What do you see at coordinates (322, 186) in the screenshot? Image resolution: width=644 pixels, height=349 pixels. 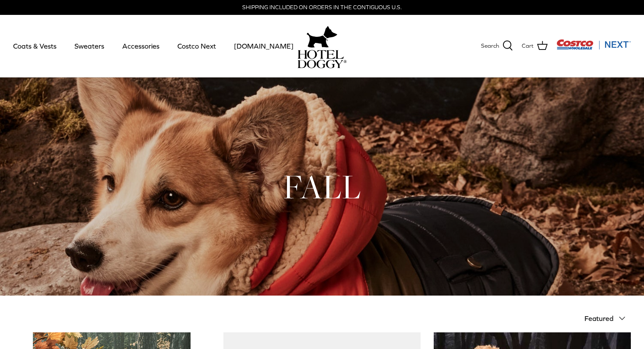 I see `h1: FALL` at bounding box center [322, 186].